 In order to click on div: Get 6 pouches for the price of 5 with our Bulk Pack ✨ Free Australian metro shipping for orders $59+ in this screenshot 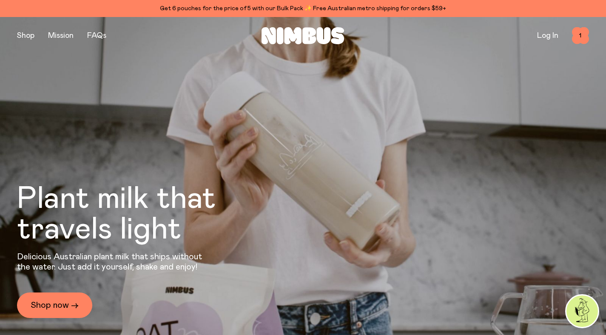, I will do `click(303, 8)`.